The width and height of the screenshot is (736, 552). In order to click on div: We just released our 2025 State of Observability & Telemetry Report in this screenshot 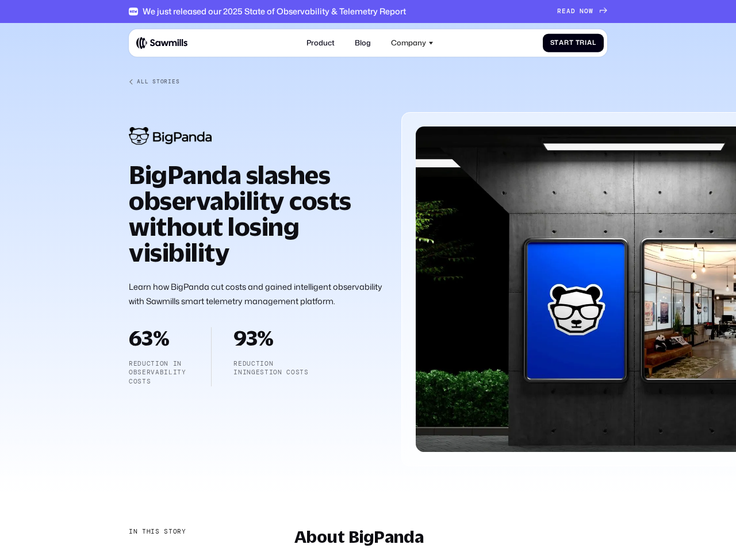, I will do `click(274, 11)`.